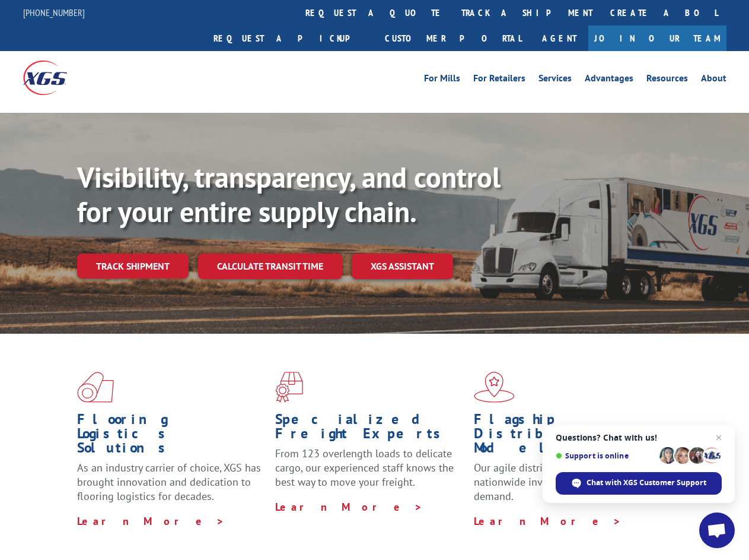  Describe the element at coordinates (639, 437) in the screenshot. I see `span: Questions? Chat with us!` at that location.